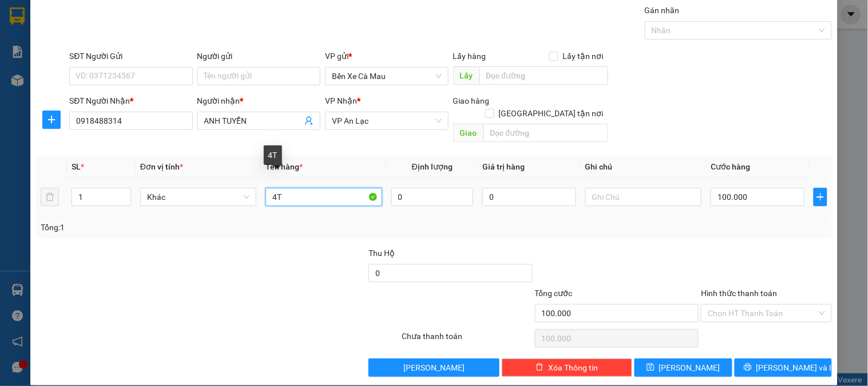 This screenshot has width=868, height=386. I want to click on label: Gán nhãn, so click(662, 11).